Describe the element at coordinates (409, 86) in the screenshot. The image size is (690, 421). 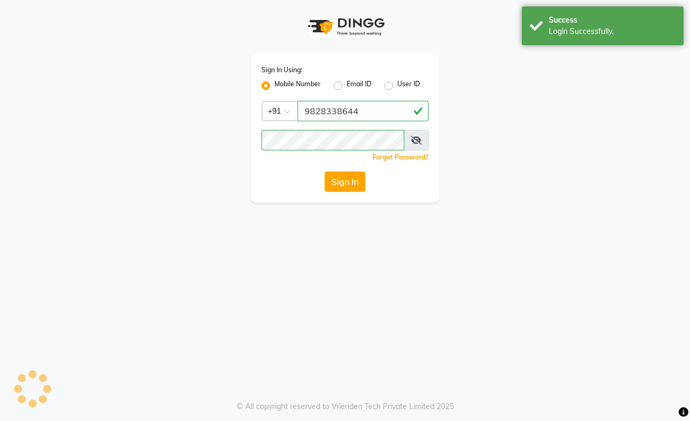
I see `label: User ID` at that location.